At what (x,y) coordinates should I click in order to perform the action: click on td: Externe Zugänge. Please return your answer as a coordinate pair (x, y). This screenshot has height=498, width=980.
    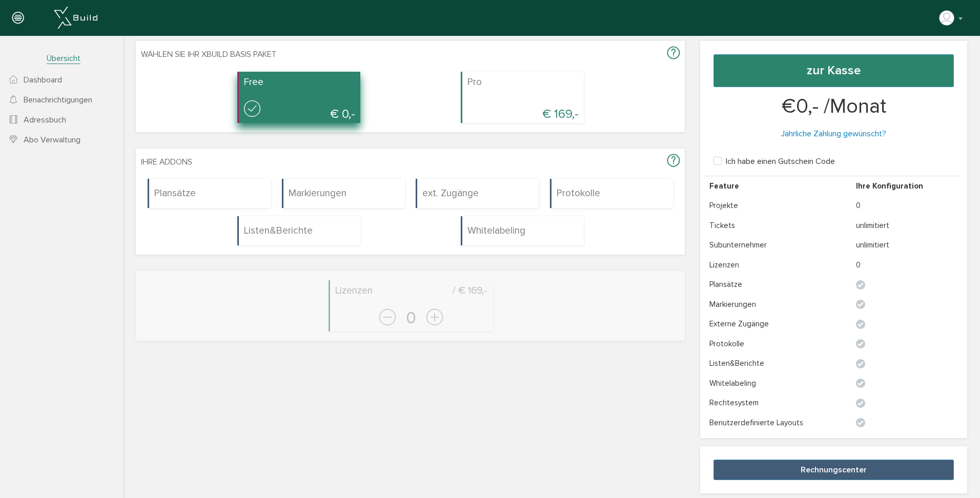
    Looking at the image, I should click on (778, 324).